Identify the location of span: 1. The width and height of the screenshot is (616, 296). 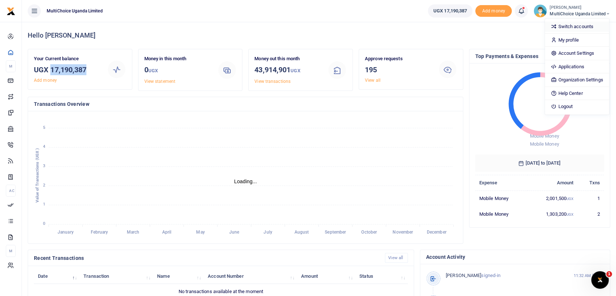
(609, 274).